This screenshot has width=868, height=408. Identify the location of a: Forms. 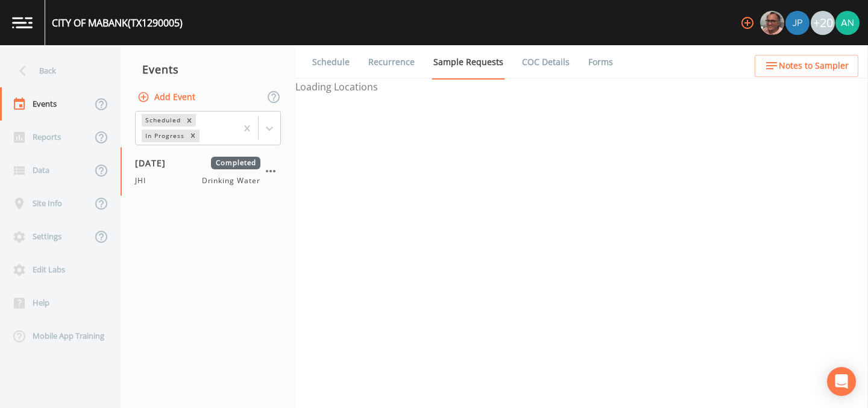
(600, 62).